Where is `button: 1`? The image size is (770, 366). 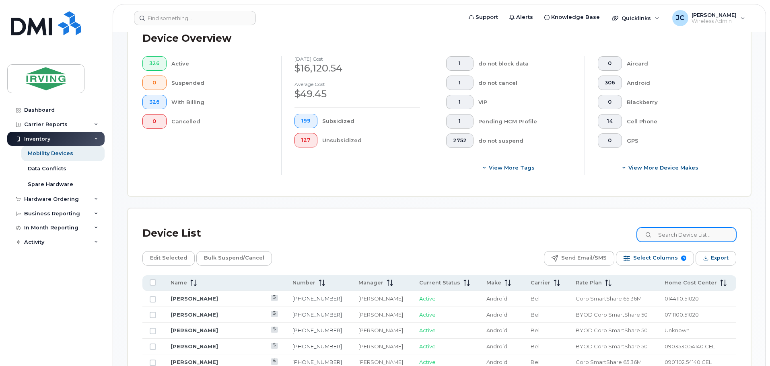 button: 1 is located at coordinates (460, 83).